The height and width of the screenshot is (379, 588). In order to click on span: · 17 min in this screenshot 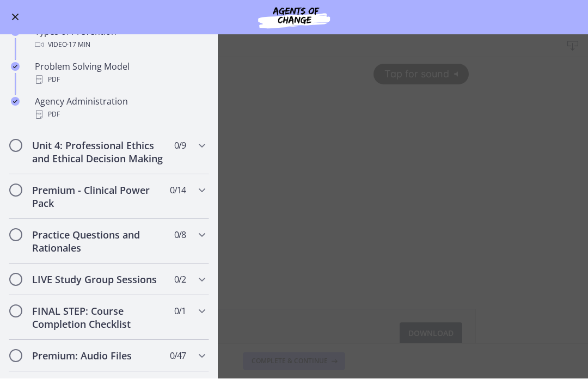, I will do `click(78, 45)`.